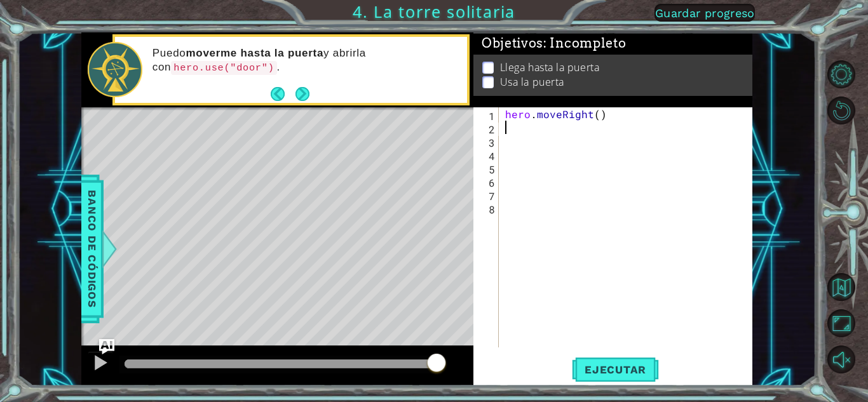  What do you see at coordinates (487, 116) in the screenshot?
I see `div: 1` at bounding box center [487, 116].